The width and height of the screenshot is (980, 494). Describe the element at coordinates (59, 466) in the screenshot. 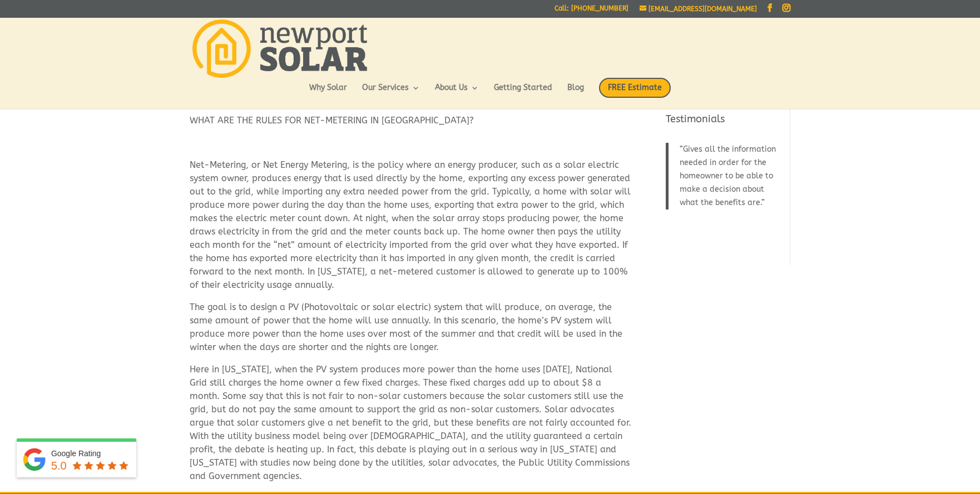

I see `span: 5.0` at that location.